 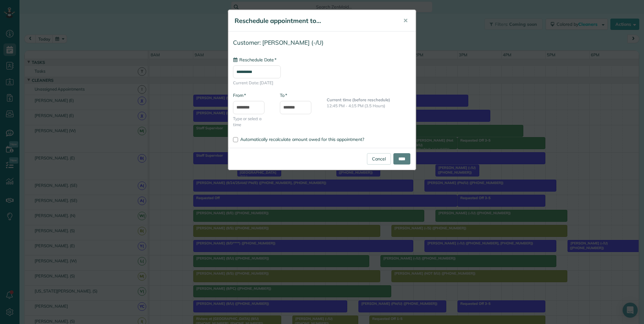 I want to click on label: To, so click(x=283, y=95).